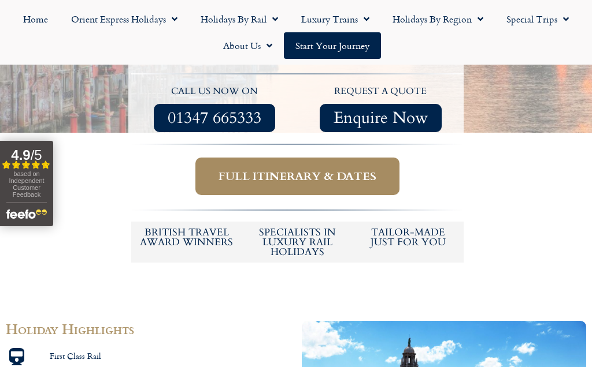 This screenshot has width=592, height=367. Describe the element at coordinates (381, 92) in the screenshot. I see `p: request a quote` at that location.